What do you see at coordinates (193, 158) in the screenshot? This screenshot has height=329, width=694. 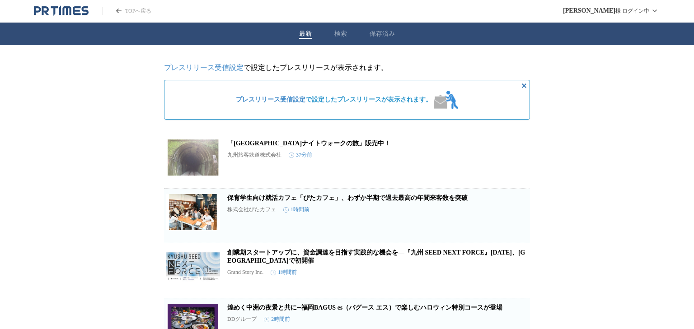 I see `img: 「日南線谷之城トンネルナイトウォークの旅」販売中！` at bounding box center [193, 158].